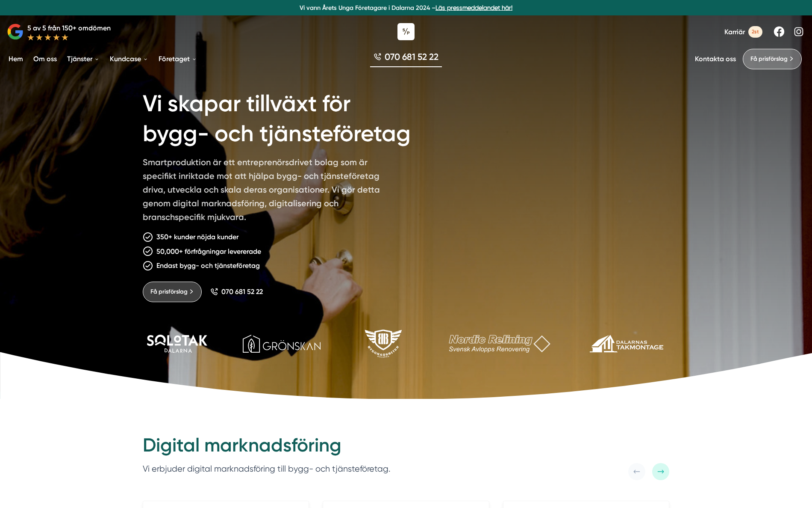 The image size is (812, 508). Describe the element at coordinates (197, 236) in the screenshot. I see `p: 350+ kunder nöjda kunder` at that location.